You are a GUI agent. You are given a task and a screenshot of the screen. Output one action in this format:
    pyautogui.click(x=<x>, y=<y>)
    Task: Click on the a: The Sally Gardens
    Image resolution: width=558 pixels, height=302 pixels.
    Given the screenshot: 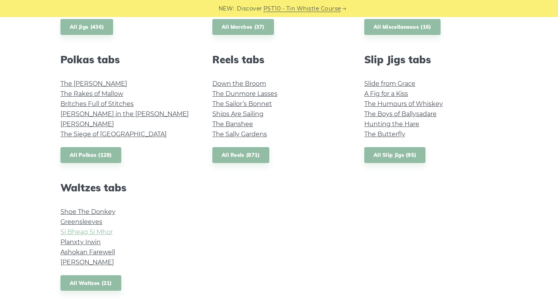 What is the action you would take?
    pyautogui.click(x=240, y=134)
    